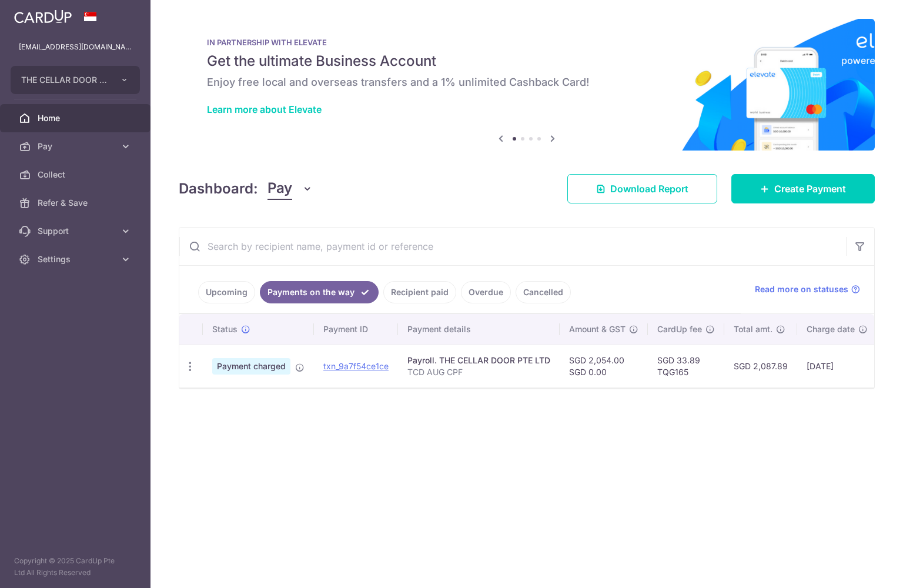  What do you see at coordinates (513, 246) in the screenshot?
I see `input: Search by recipient name, payment id or reference` at bounding box center [513, 246].